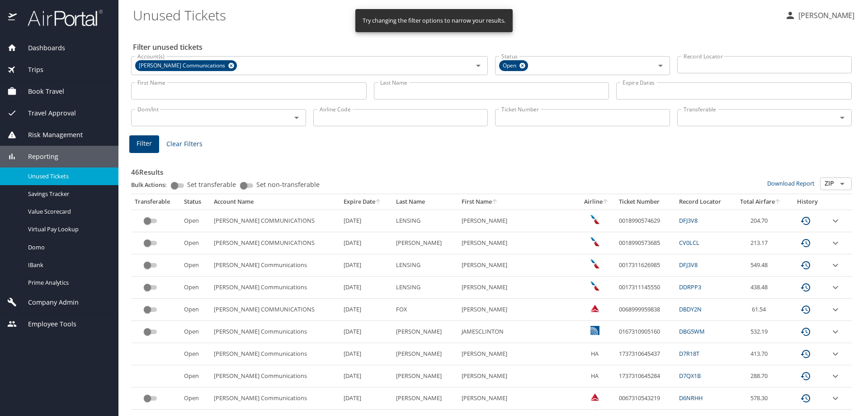  Describe the element at coordinates (49, 135) in the screenshot. I see `span: Risk Management` at that location.